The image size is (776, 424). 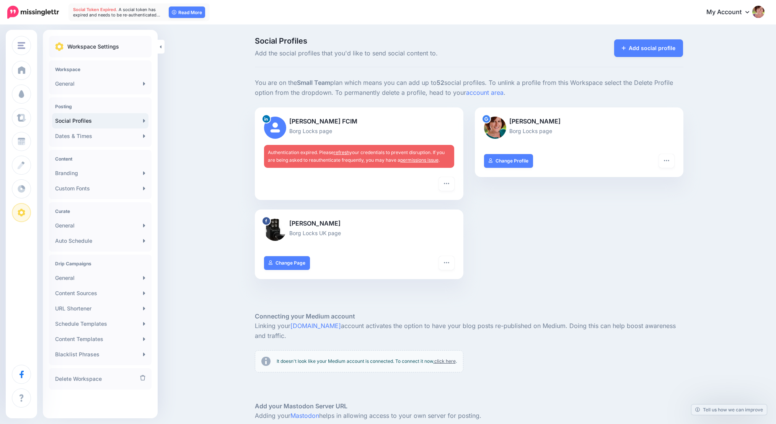 I want to click on a: Tell us how we can improve, so click(x=729, y=410).